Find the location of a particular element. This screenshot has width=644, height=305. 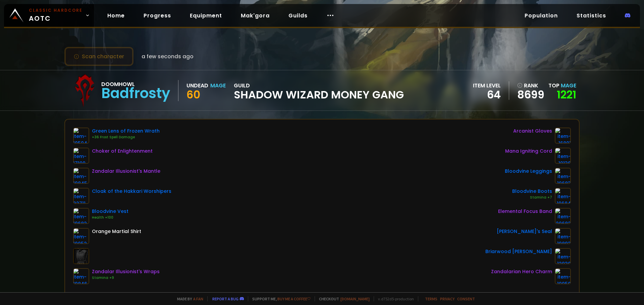

div: +36 Frost Spell Damage is located at coordinates (126, 138).